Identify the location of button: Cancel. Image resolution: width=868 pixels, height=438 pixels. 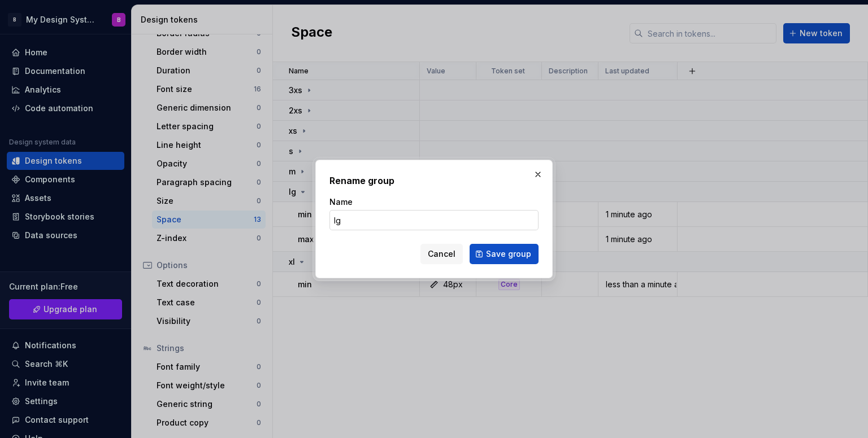
(442, 255).